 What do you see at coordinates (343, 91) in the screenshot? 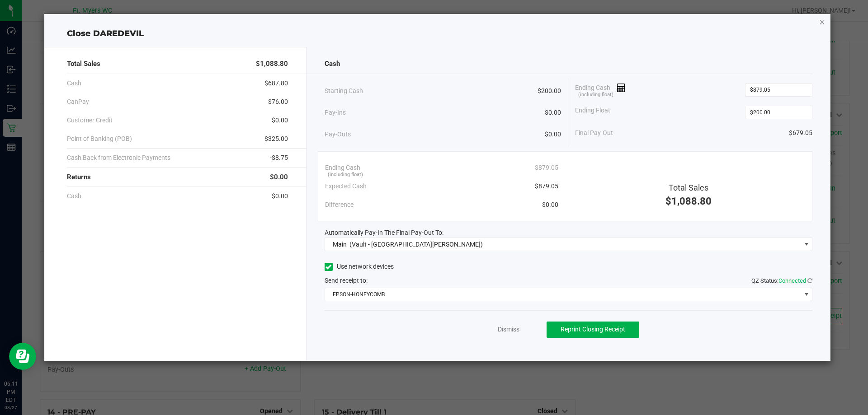
I see `span: Starting Cash` at bounding box center [343, 91].